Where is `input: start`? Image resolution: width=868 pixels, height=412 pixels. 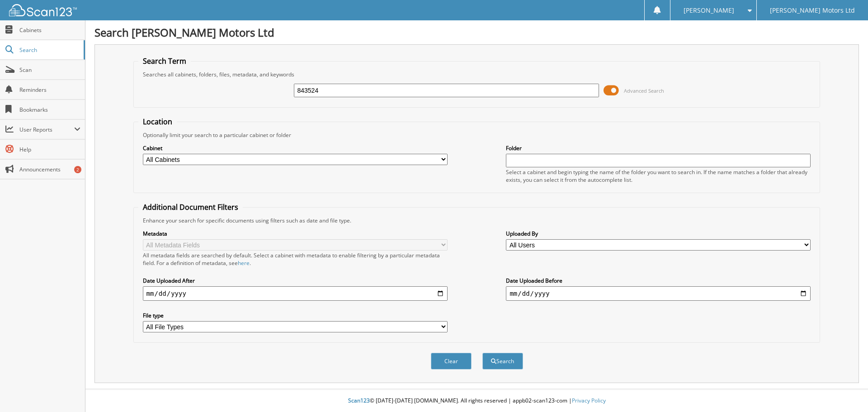
input: start is located at coordinates (295, 294).